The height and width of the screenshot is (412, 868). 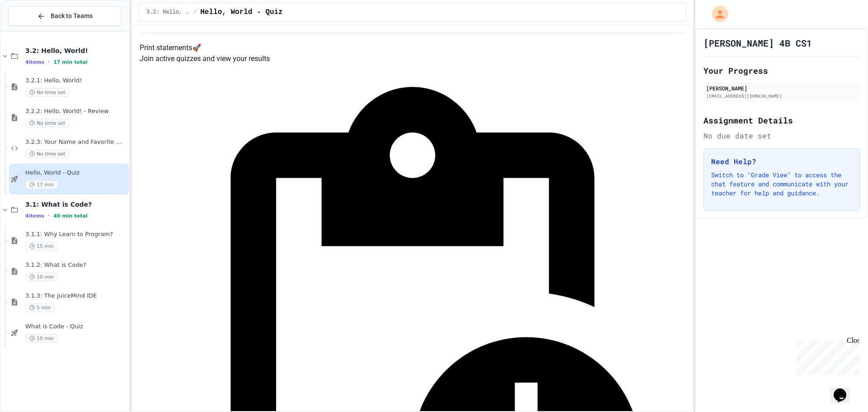 I want to click on h2: Your Progress, so click(x=782, y=71).